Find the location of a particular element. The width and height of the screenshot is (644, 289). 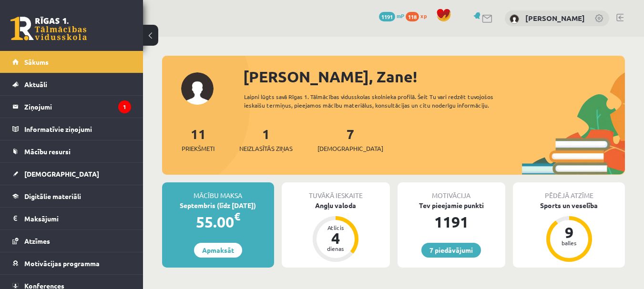

div: 1191 is located at coordinates (451, 222).